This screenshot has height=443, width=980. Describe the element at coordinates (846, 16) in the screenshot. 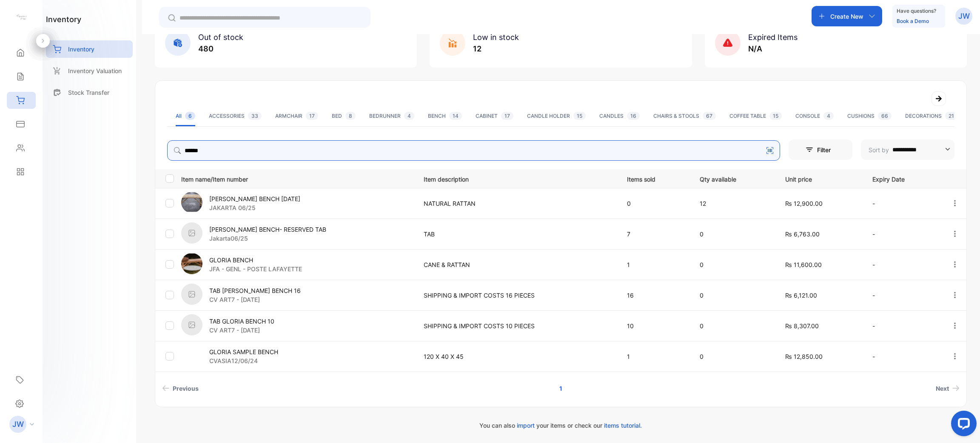

I see `p: Create New` at that location.